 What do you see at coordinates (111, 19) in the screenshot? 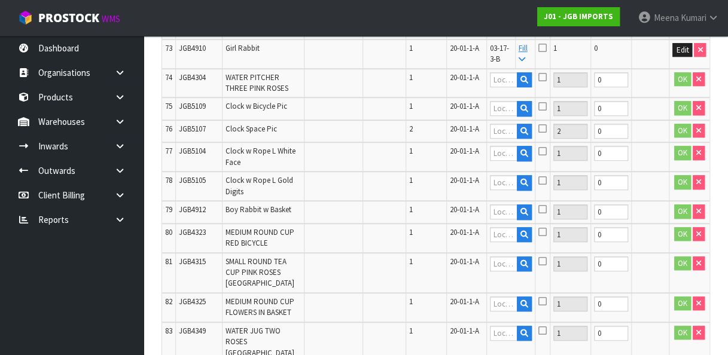
I see `small: WMS` at bounding box center [111, 19].